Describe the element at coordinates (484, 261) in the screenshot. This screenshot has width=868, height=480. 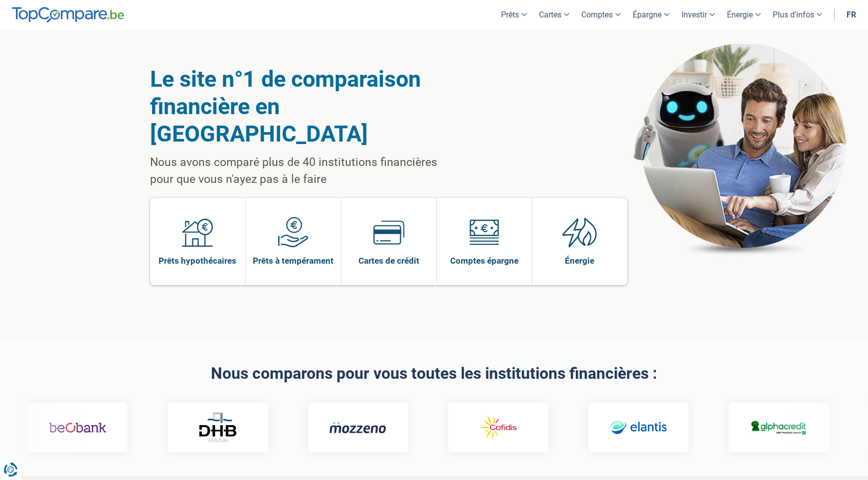
I see `span: Comptes épargne` at that location.